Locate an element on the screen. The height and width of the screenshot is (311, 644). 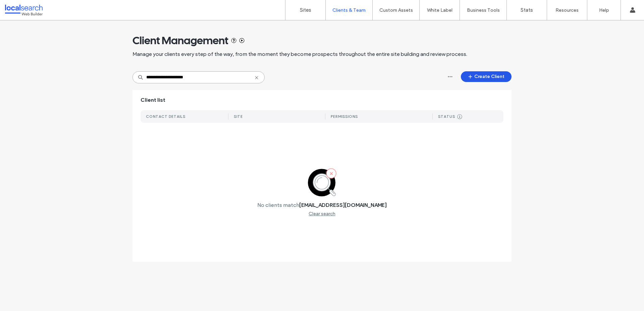
label: White Label is located at coordinates (440, 10).